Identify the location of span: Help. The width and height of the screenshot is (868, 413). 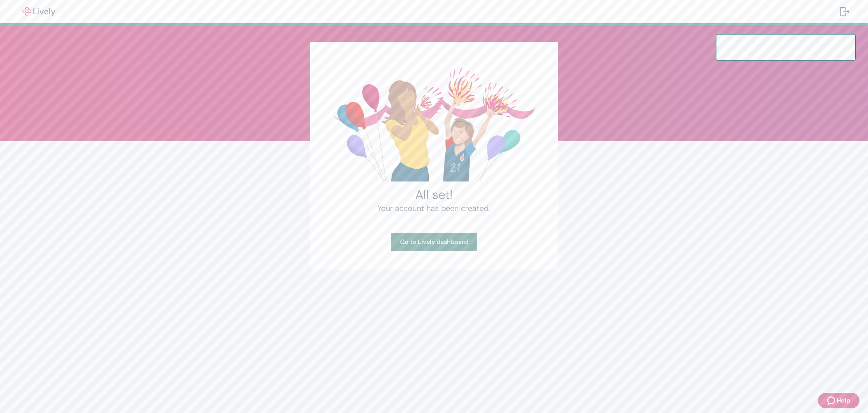
(843, 401).